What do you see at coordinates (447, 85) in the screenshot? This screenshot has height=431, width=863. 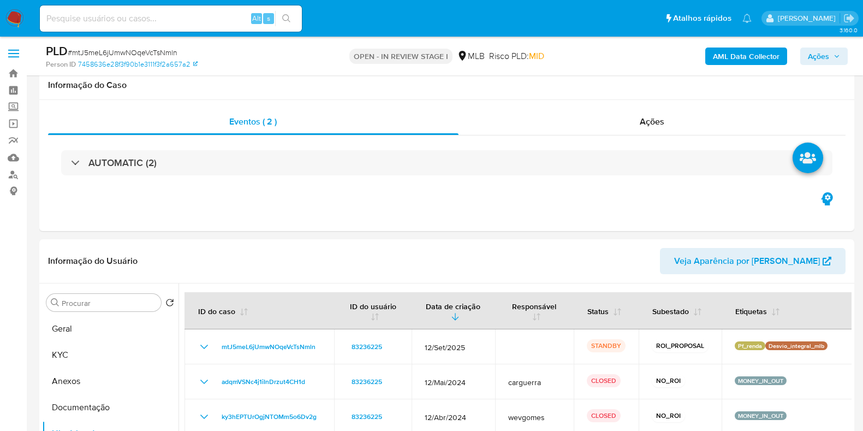 I see `h1: Informação do Caso` at bounding box center [447, 85].